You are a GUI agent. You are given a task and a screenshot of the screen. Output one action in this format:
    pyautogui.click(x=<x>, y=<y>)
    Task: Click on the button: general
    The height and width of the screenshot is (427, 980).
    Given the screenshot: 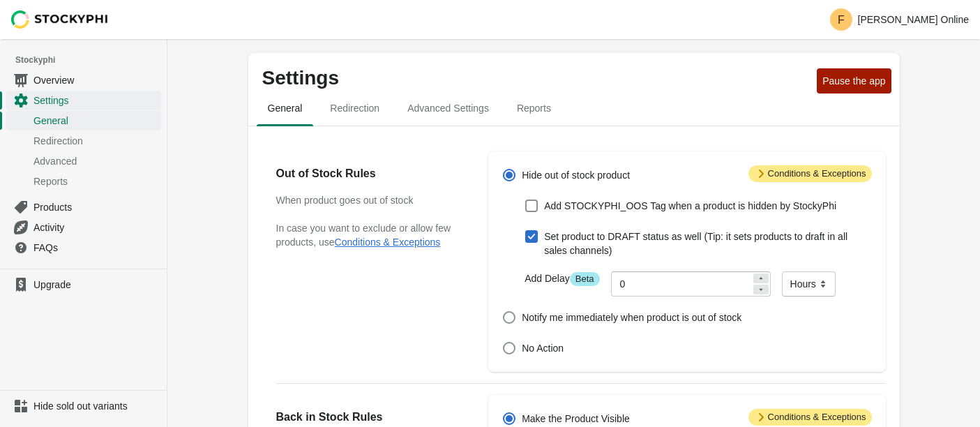 What is the action you would take?
    pyautogui.click(x=285, y=108)
    